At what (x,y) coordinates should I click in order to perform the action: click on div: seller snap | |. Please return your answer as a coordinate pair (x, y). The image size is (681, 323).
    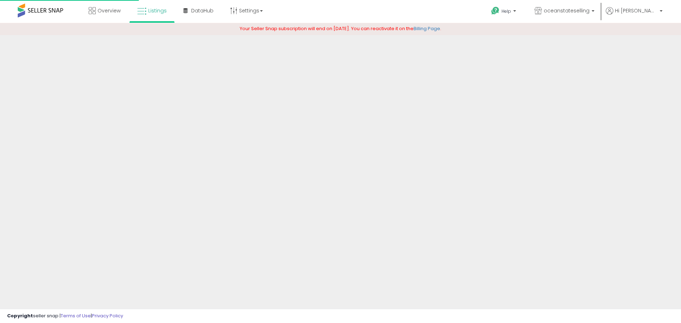
    Looking at the image, I should click on (65, 316).